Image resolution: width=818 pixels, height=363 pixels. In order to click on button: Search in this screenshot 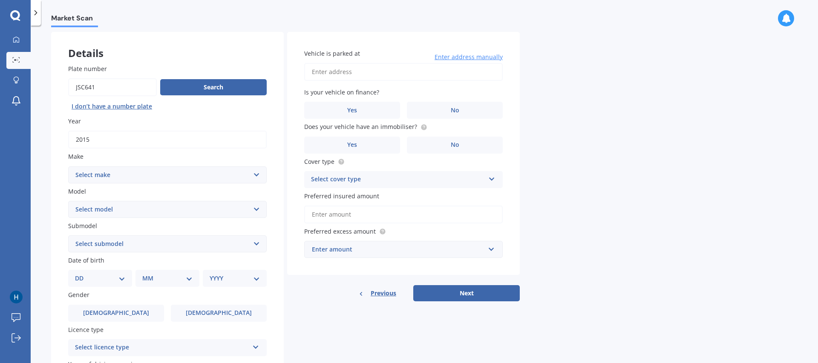, I will do `click(213, 87)`.